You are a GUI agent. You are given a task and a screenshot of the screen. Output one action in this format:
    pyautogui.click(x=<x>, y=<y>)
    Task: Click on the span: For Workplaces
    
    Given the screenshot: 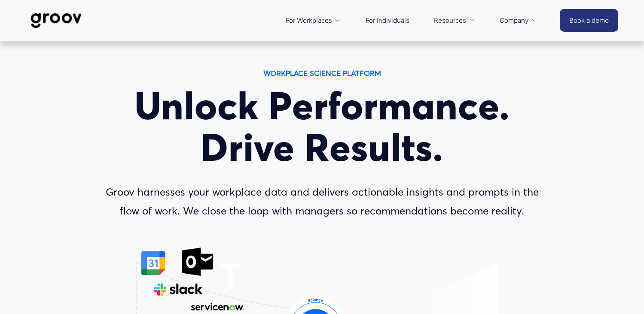 What is the action you would take?
    pyautogui.click(x=309, y=20)
    